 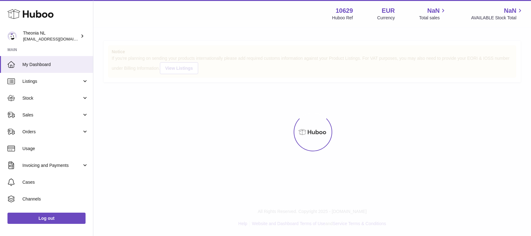 What do you see at coordinates (12, 36) in the screenshot?
I see `img: info@wholesomegoods.eu` at bounding box center [12, 36].